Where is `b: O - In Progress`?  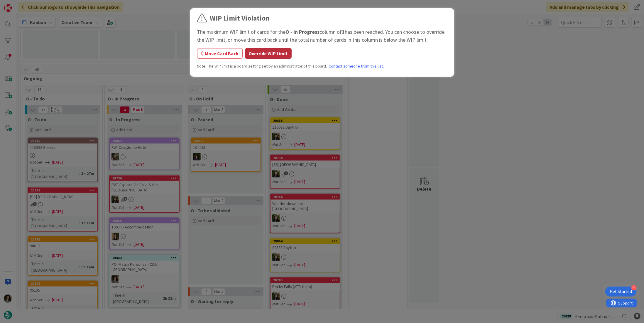
b: O - In Progress is located at coordinates (303, 32).